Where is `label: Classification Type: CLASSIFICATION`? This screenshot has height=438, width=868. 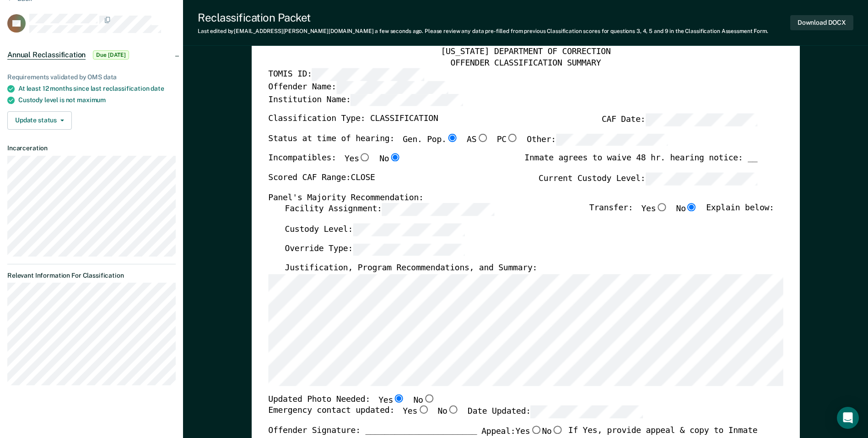
label: Classification Type: CLASSIFICATION is located at coordinates (353, 120).